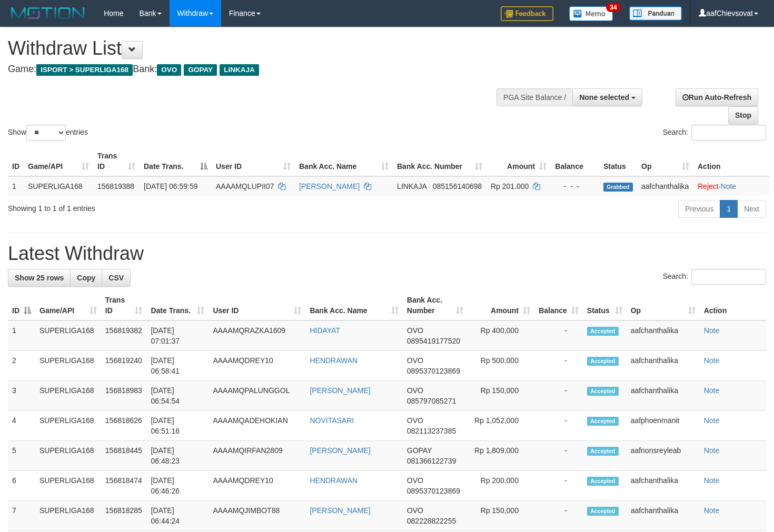 Image resolution: width=774 pixels, height=532 pixels. Describe the element at coordinates (39, 278) in the screenshot. I see `a: Show 25 rows` at that location.